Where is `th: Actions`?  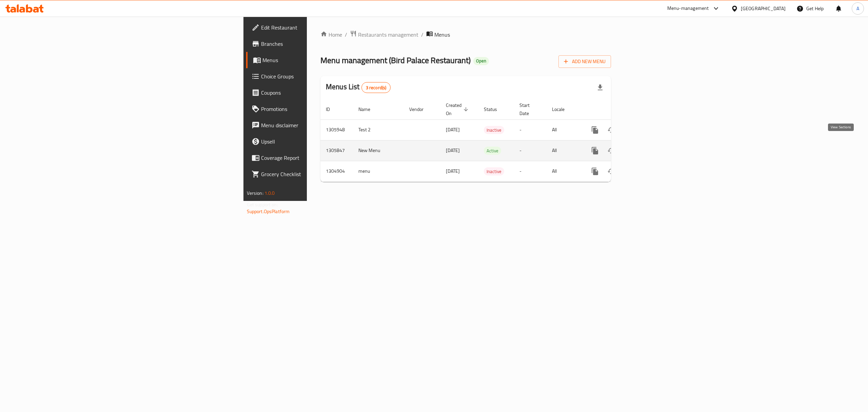 th: Actions is located at coordinates (619, 109).